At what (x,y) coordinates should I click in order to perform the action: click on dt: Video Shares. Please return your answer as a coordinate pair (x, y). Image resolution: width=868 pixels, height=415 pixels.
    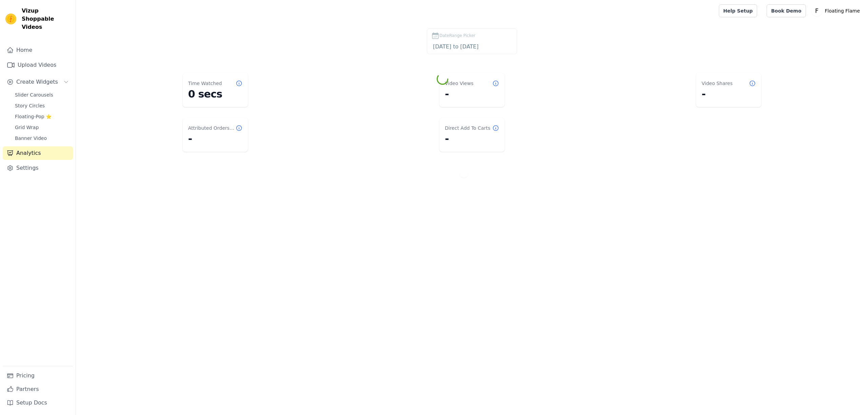
    Looking at the image, I should click on (717, 83).